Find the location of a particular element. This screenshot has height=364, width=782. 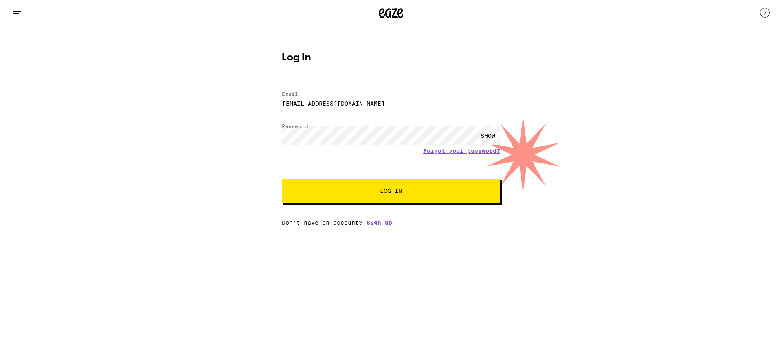

span: Hi. Need any help? is located at coordinates (32, 9).